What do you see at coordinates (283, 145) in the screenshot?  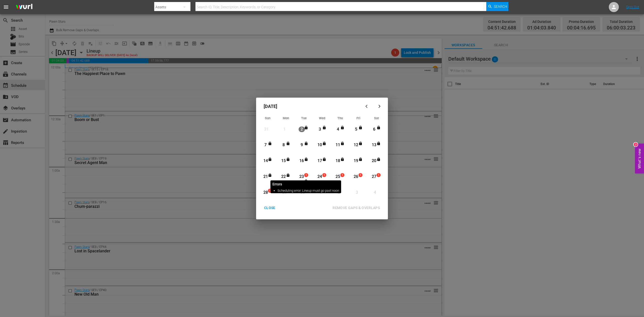 I see `div: 8` at bounding box center [283, 145].